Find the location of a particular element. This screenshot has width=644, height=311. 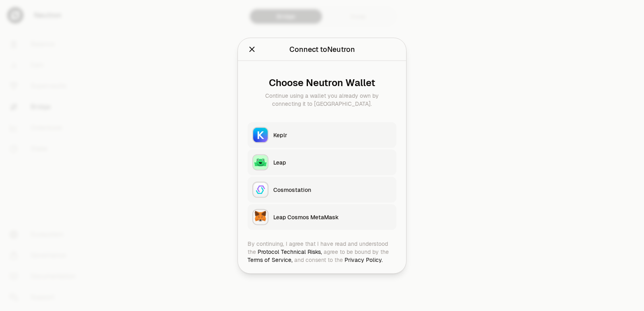

img: Leap Cosmos MetaMask is located at coordinates (261, 217).